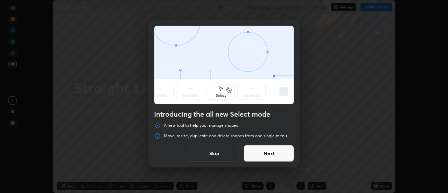 This screenshot has height=193, width=448. Describe the element at coordinates (224, 114) in the screenshot. I see `h4: Introducing the all new Select mode` at that location.